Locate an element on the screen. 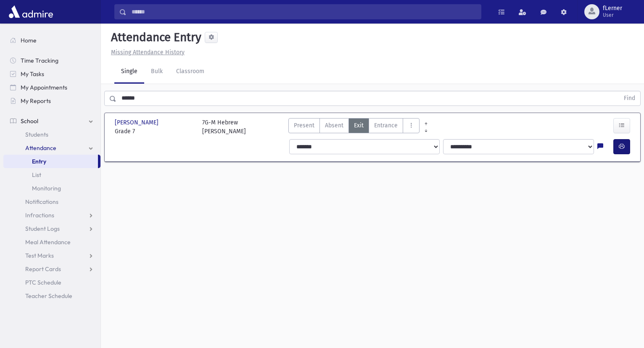 The image size is (644, 348). span: List is located at coordinates (37, 175).